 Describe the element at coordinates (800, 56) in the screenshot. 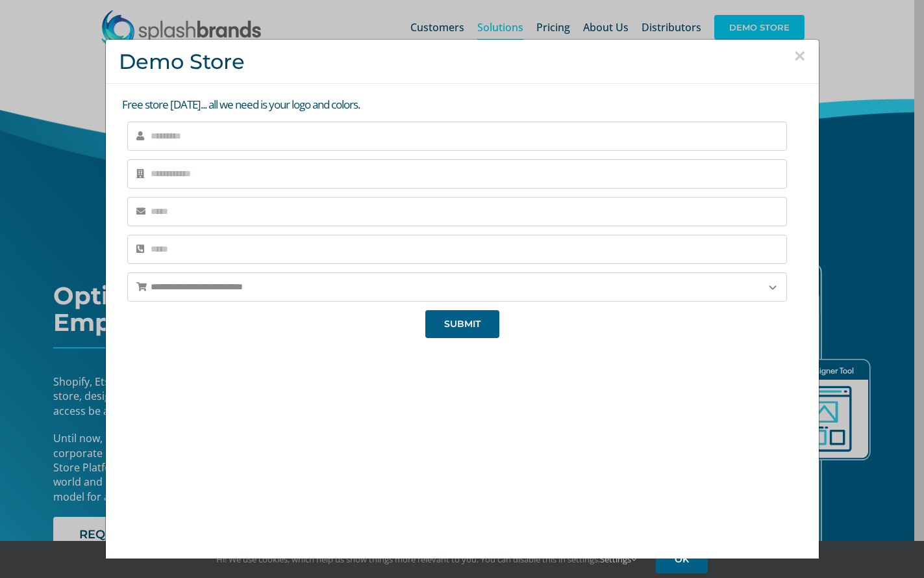

I see `button: Close` at that location.